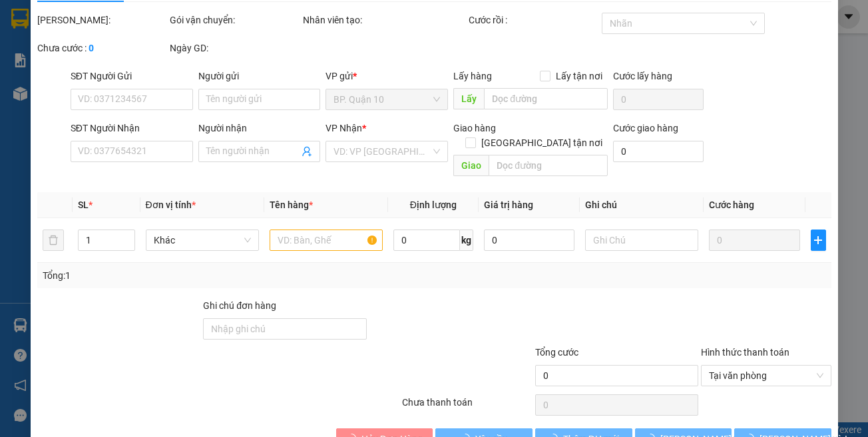  What do you see at coordinates (307, 152) in the screenshot?
I see `span: user-add` at bounding box center [307, 152].